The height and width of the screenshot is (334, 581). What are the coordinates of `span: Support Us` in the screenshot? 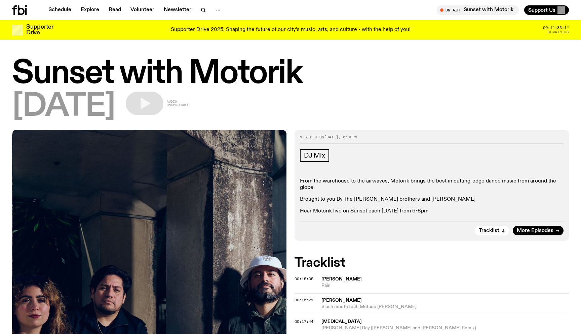 It's located at (542, 10).